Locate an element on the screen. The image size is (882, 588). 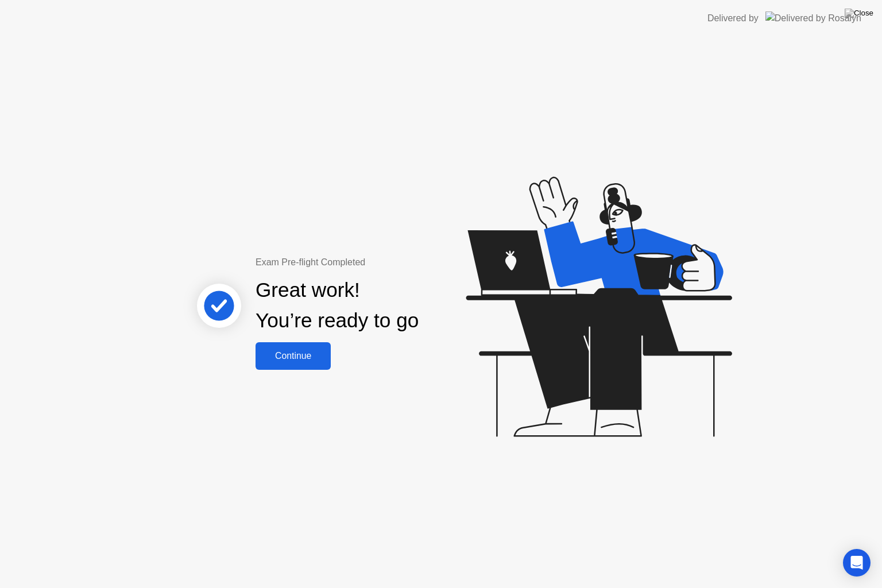
img: Delivered by Rosalyn is located at coordinates (813, 18).